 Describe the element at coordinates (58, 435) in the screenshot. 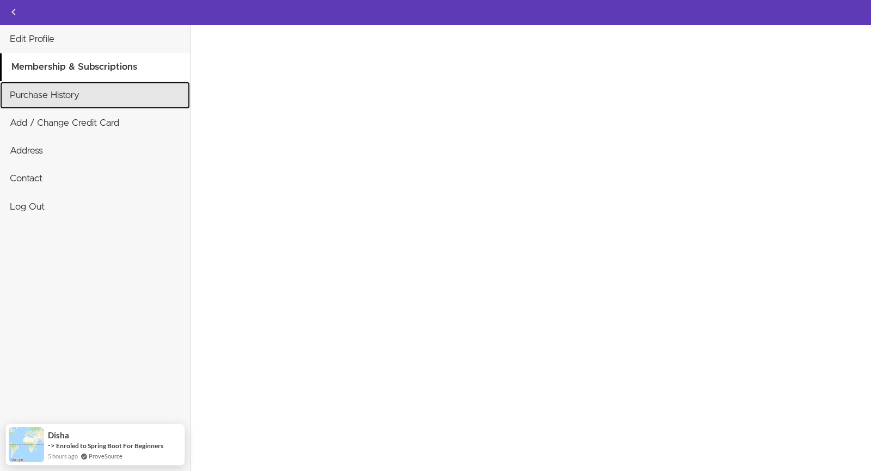

I see `span: Disha` at that location.